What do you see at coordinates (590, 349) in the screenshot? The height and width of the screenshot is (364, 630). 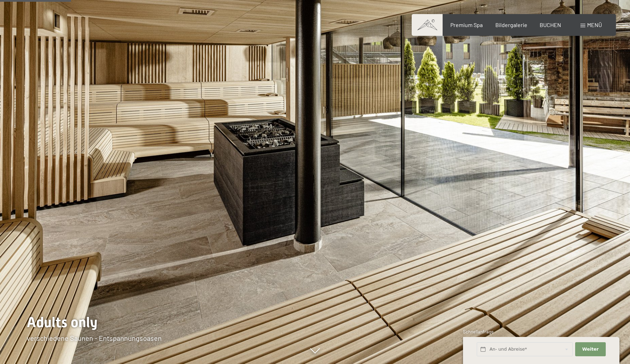 I see `span: Weiter` at bounding box center [590, 349].